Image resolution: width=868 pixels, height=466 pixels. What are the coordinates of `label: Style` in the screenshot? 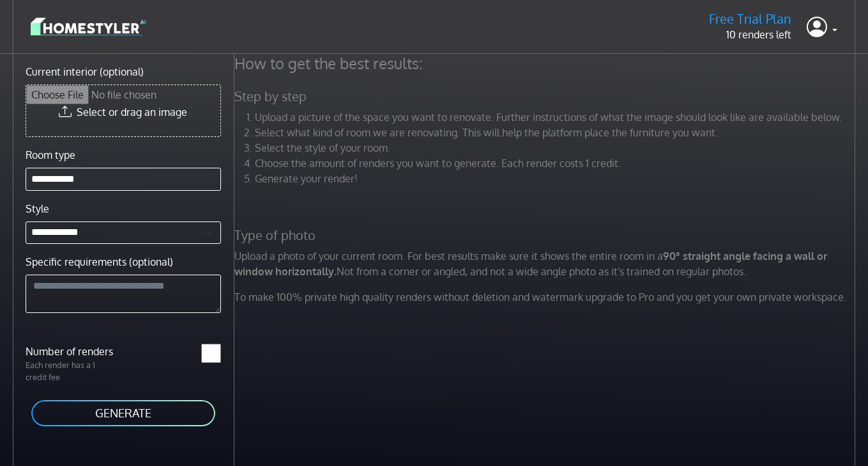 It's located at (37, 209).